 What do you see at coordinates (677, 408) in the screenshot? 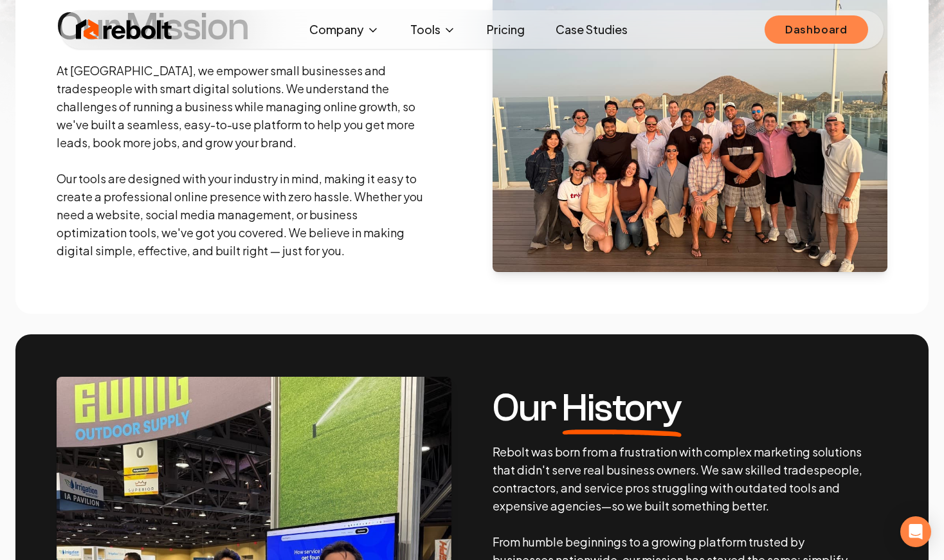
I see `h3: Our` at bounding box center [677, 408].